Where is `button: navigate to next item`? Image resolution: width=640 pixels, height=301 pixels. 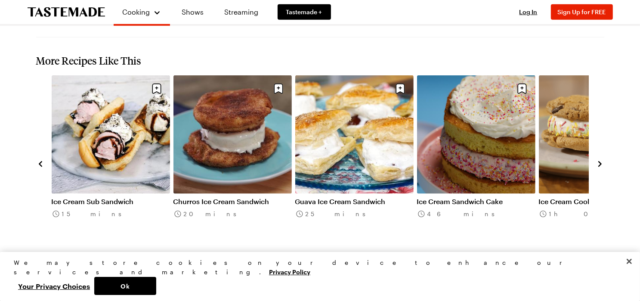
button: navigate to next item is located at coordinates (600, 163).